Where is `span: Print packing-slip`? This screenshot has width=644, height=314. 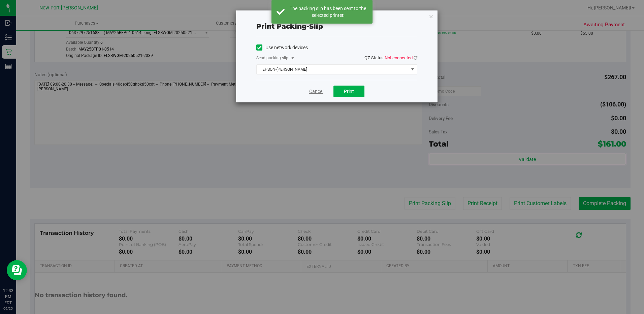
span: Print packing-slip is located at coordinates (290, 26).